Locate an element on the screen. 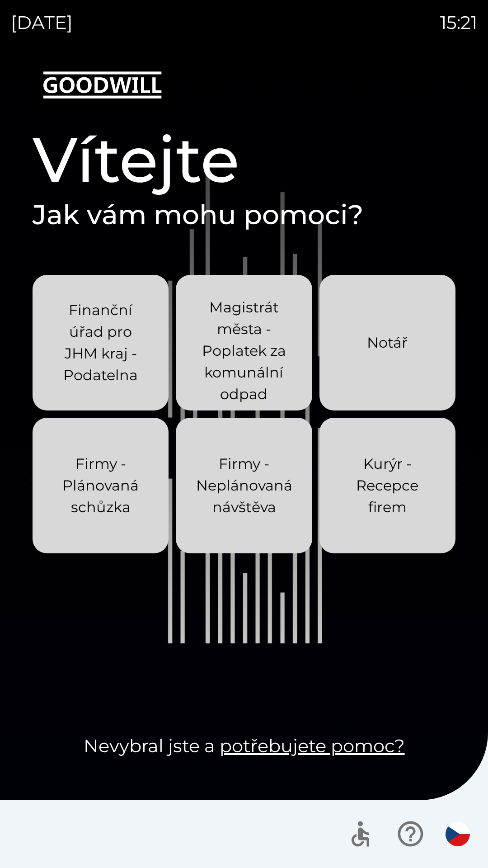 The height and width of the screenshot is (868, 488). button: Finanční úřad pro JHM kraj - Podatelna is located at coordinates (100, 342).